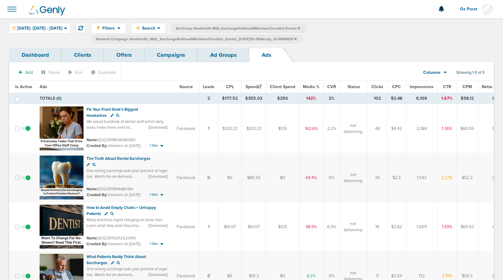 Image resolution: width=503 pixels, height=280 pixels. I want to click on td: $2.3, so click(397, 177).